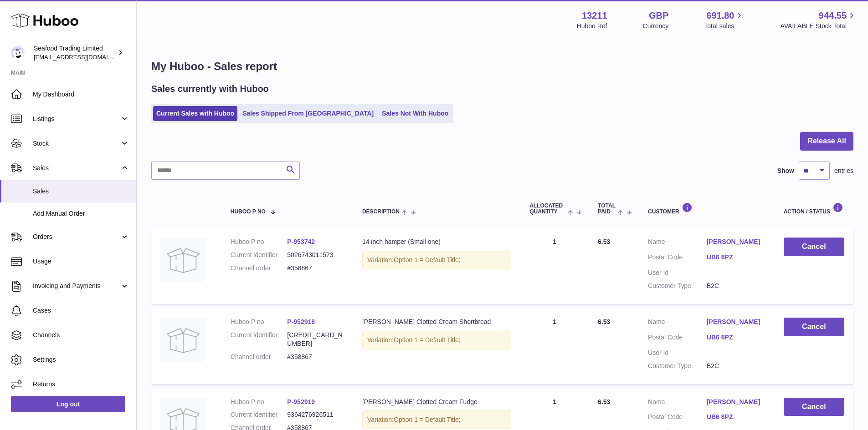  Describe the element at coordinates (81, 94) in the screenshot. I see `span: My Dashboard` at that location.